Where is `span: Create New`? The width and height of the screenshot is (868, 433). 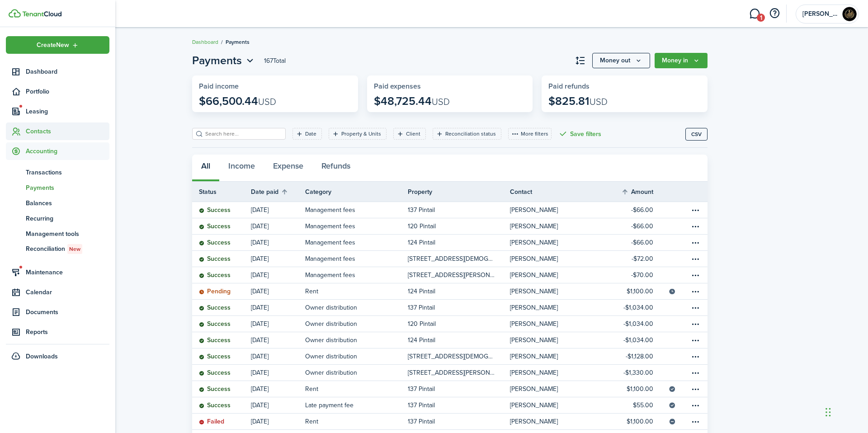 span: Create New is located at coordinates (53, 45).